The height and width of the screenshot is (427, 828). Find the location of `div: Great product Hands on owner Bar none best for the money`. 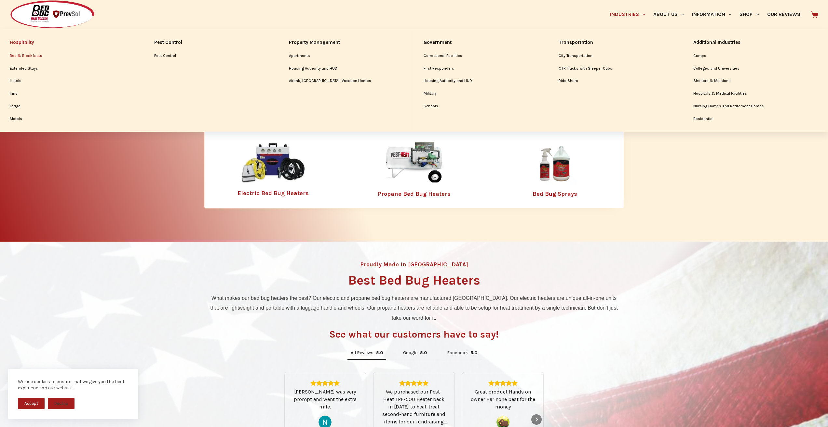

div: Great product Hands on owner Bar none best for the money is located at coordinates (503, 399).